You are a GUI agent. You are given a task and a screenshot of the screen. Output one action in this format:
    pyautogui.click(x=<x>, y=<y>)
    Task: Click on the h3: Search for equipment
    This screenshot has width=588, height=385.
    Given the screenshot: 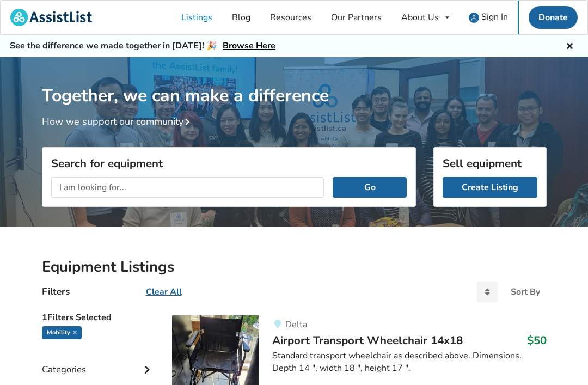 What is the action you would take?
    pyautogui.click(x=228, y=163)
    